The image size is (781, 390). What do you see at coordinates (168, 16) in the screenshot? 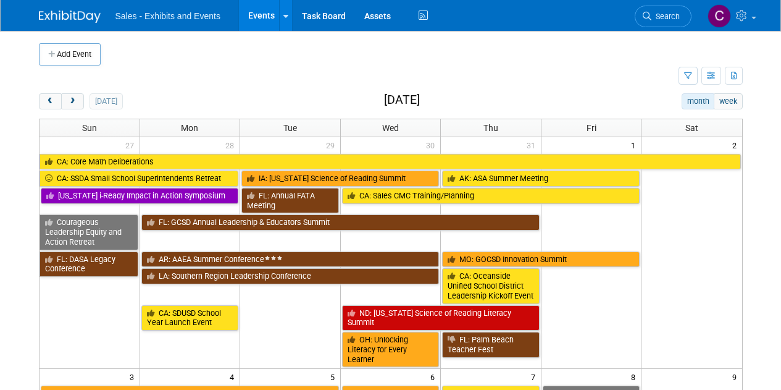
I see `span: Sales - Exhibits and Events` at bounding box center [168, 16].